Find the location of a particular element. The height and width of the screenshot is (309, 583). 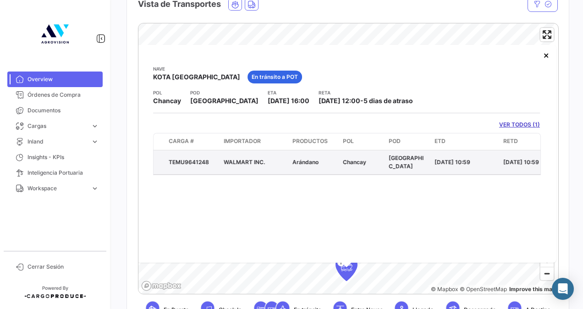

span: Cerrar Sesión is located at coordinates (63, 267).